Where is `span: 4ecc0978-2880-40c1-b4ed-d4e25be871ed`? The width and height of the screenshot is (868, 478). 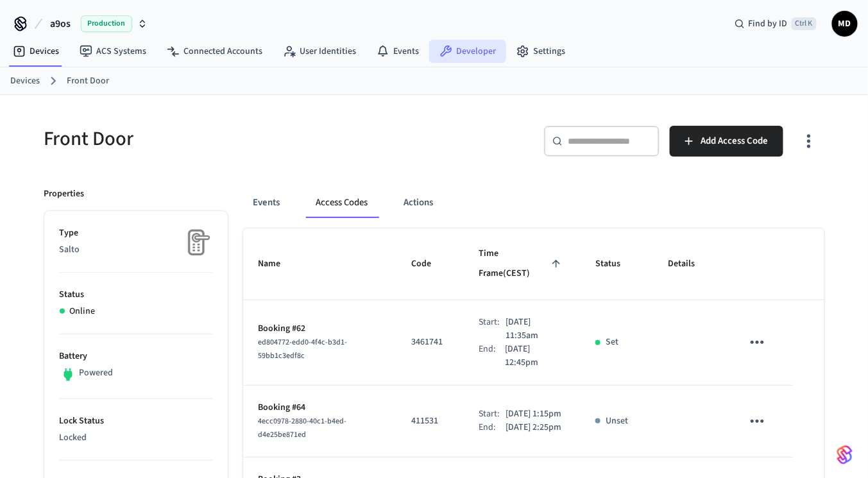
span: 4ecc0978-2880-40c1-b4ed-d4e25be871ed is located at coordinates (303, 428).